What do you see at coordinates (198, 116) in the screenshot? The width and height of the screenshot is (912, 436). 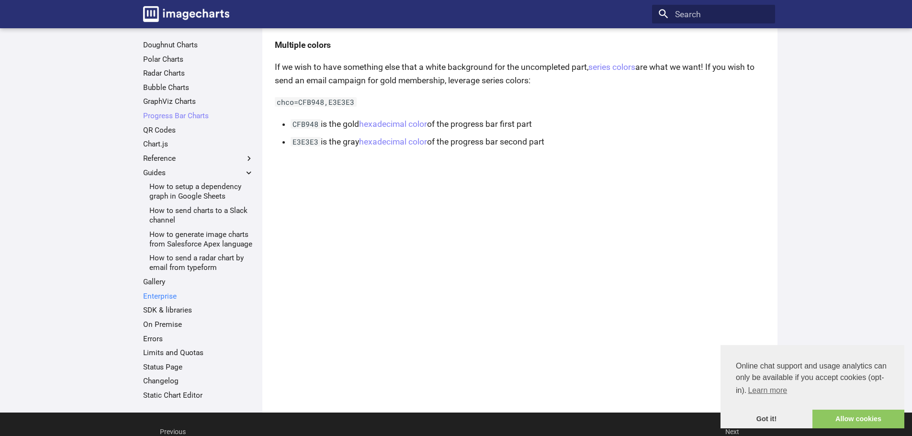 I see `a: Progress Bar Charts` at bounding box center [198, 116].